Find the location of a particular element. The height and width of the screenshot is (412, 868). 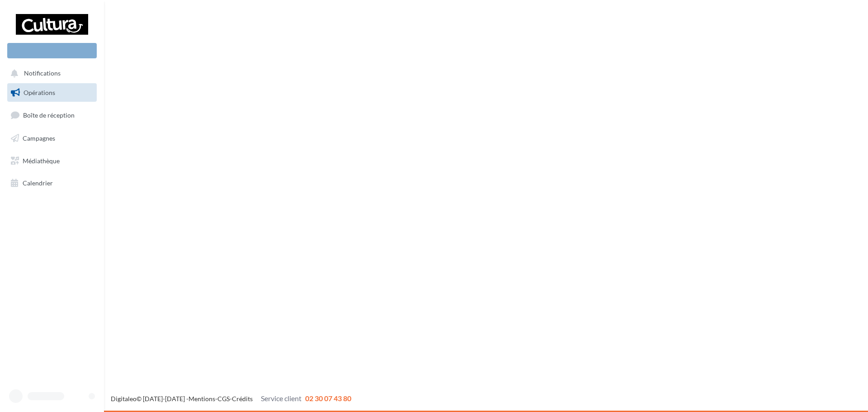

span: Notifications is located at coordinates (42, 73).